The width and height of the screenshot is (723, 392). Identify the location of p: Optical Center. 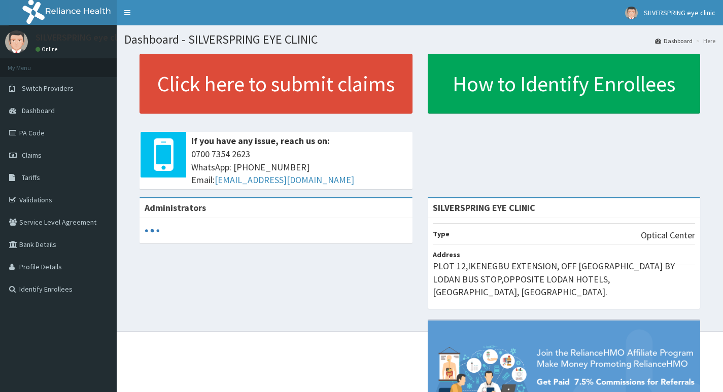
(668, 235).